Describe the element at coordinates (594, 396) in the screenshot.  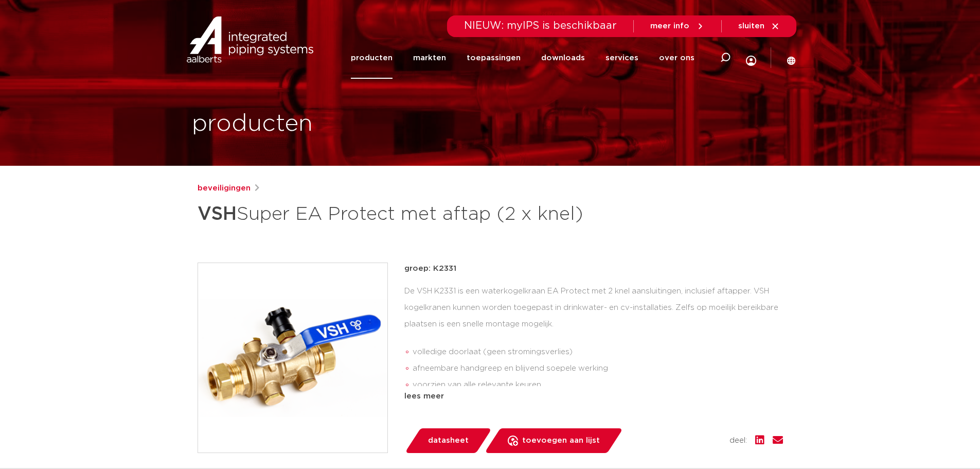
I see `div: lees meer` at that location.